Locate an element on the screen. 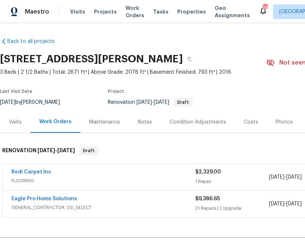 This screenshot has width=305, height=245. div: Maintenance is located at coordinates (104, 122).